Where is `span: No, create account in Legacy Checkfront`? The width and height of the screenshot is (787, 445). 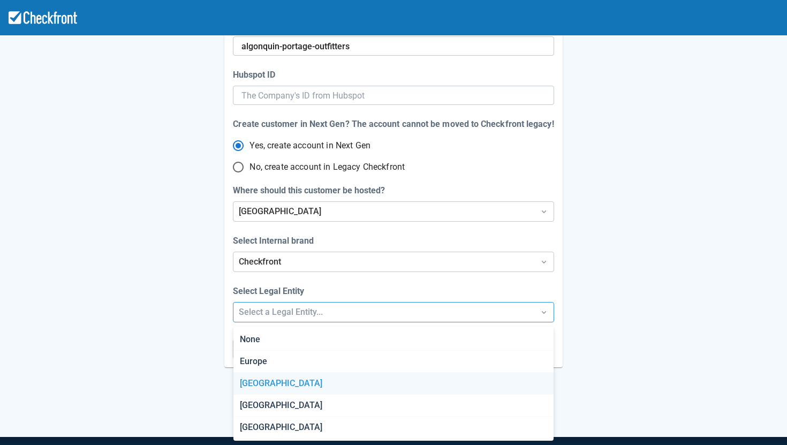
span: No, create account in Legacy Checkfront is located at coordinates (327, 167).